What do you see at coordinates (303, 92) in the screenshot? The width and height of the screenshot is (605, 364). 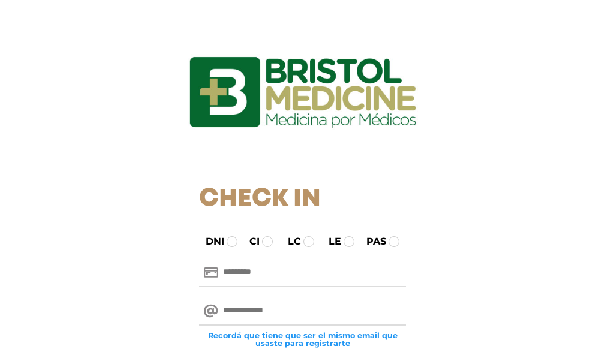 I see `img: logo_ingresarbristol.jpg` at bounding box center [303, 92].